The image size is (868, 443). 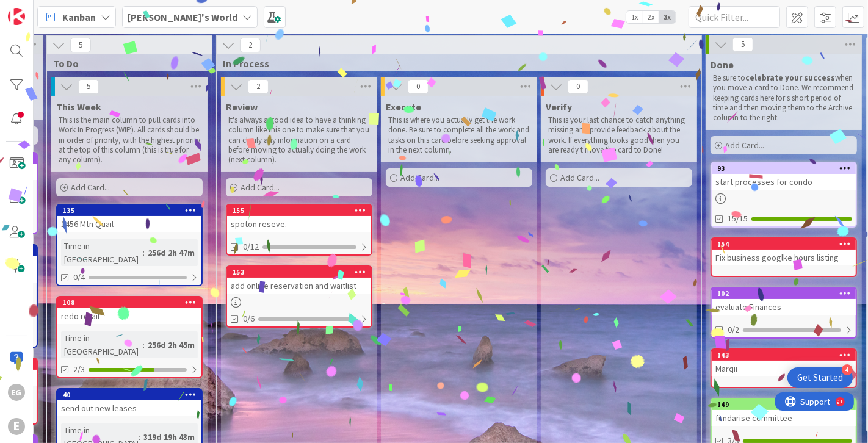 What do you see at coordinates (79, 17) in the screenshot?
I see `span: Kanban` at bounding box center [79, 17].